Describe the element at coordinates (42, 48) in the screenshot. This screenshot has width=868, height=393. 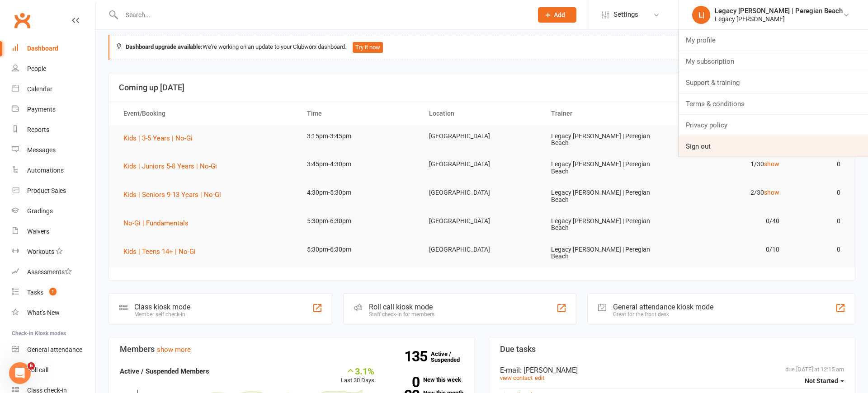
I see `div: Dashboard` at that location.